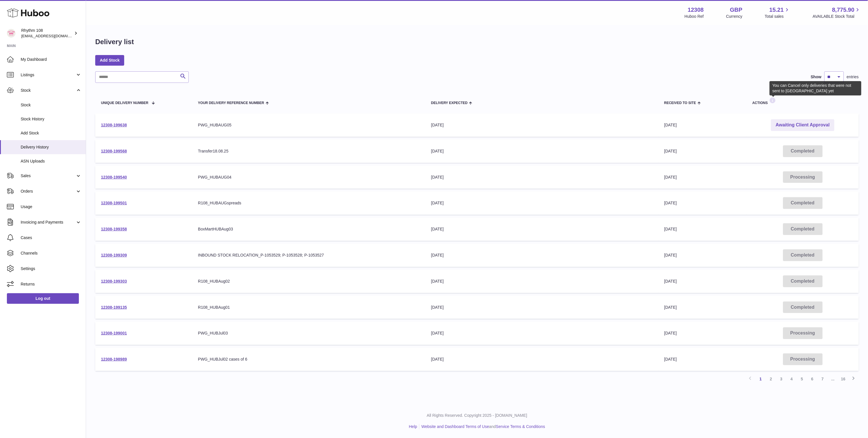 The width and height of the screenshot is (868, 438). What do you see at coordinates (114, 282) in the screenshot?
I see `a: 12308-199303` at bounding box center [114, 282].